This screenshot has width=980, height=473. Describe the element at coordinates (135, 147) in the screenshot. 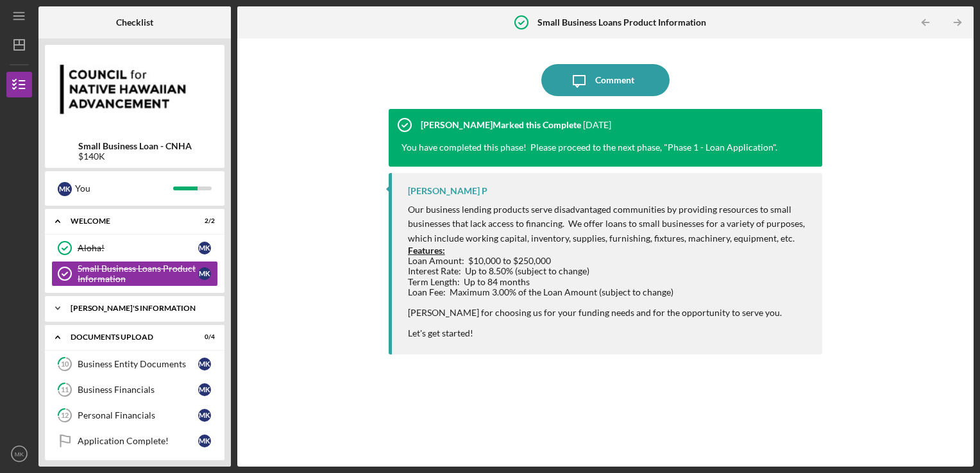

I see `b: Small Business Loan - CNHA` at that location.